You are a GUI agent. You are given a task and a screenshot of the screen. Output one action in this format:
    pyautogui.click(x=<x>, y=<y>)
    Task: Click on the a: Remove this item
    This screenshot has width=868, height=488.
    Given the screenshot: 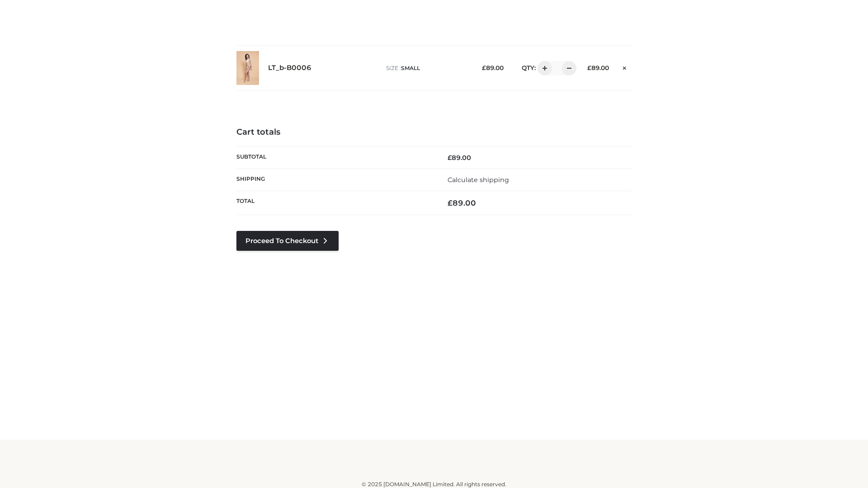 What is the action you would take?
    pyautogui.click(x=625, y=67)
    